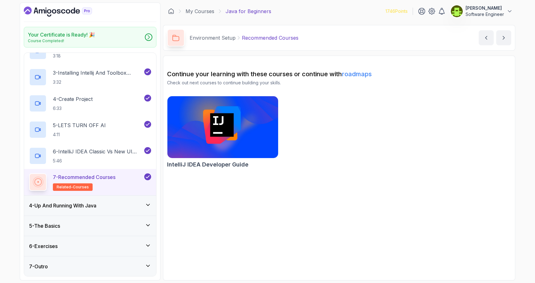 Image resolution: width=535 pixels, height=283 pixels. I want to click on p: Course Completed!, so click(61, 41).